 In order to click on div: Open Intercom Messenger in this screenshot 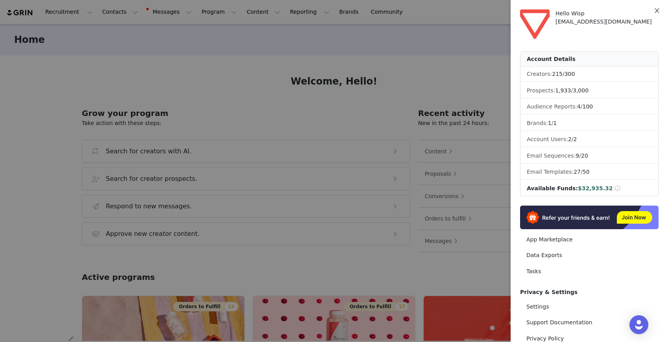, I will do `click(639, 325)`.